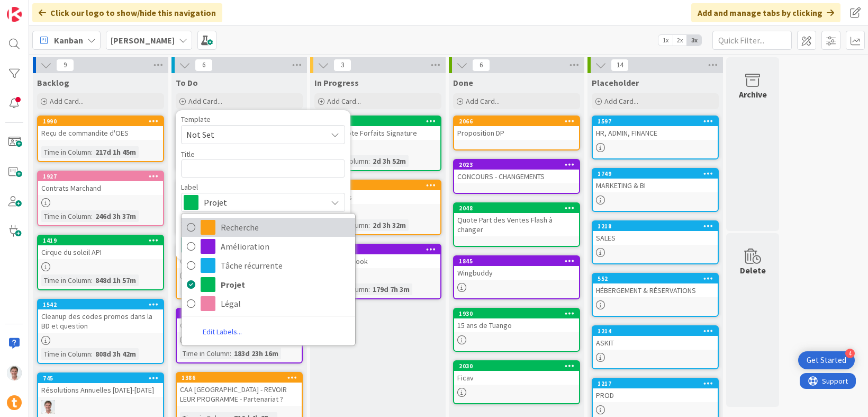 The height and width of the screenshot is (417, 868). I want to click on div: 1386, so click(242, 378).